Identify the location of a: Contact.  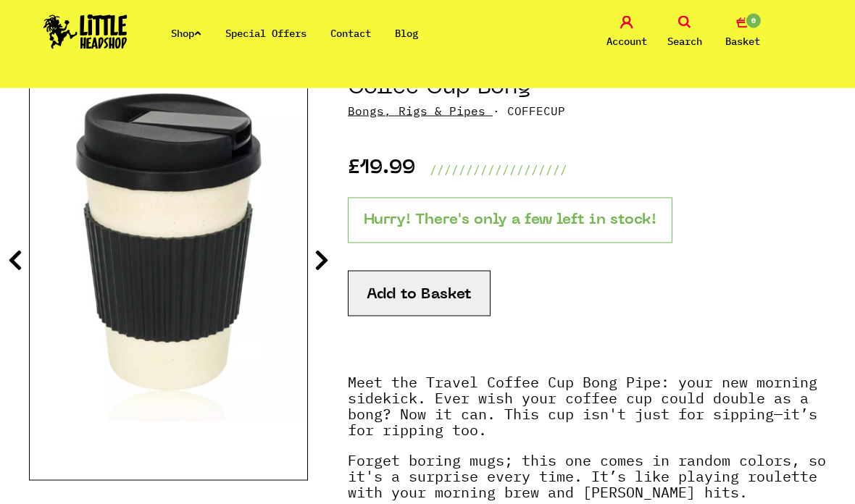
(351, 34).